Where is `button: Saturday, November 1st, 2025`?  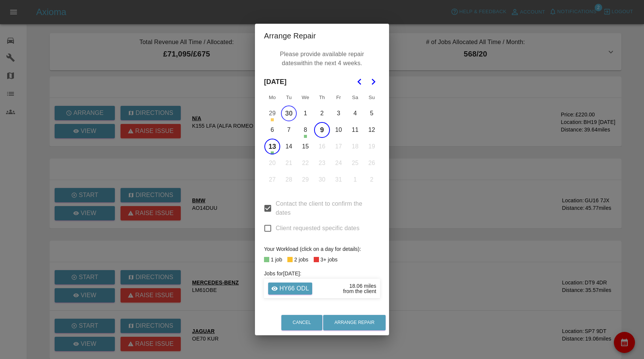 button: Saturday, November 1st, 2025 is located at coordinates (355, 180).